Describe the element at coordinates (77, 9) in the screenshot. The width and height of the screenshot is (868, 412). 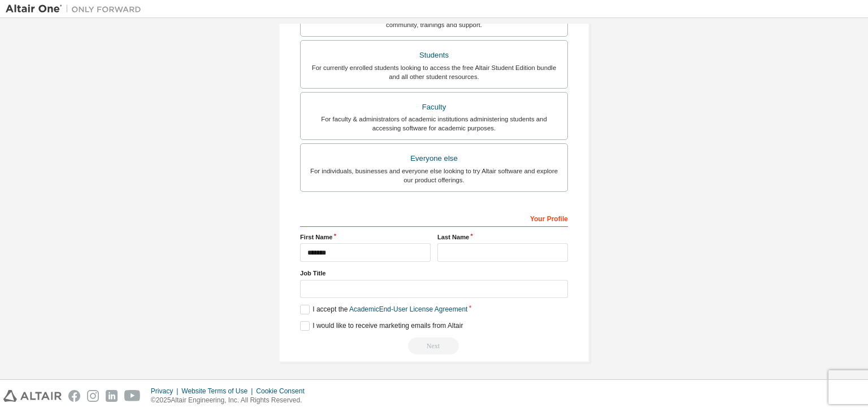
I see `img: Altair One` at that location.